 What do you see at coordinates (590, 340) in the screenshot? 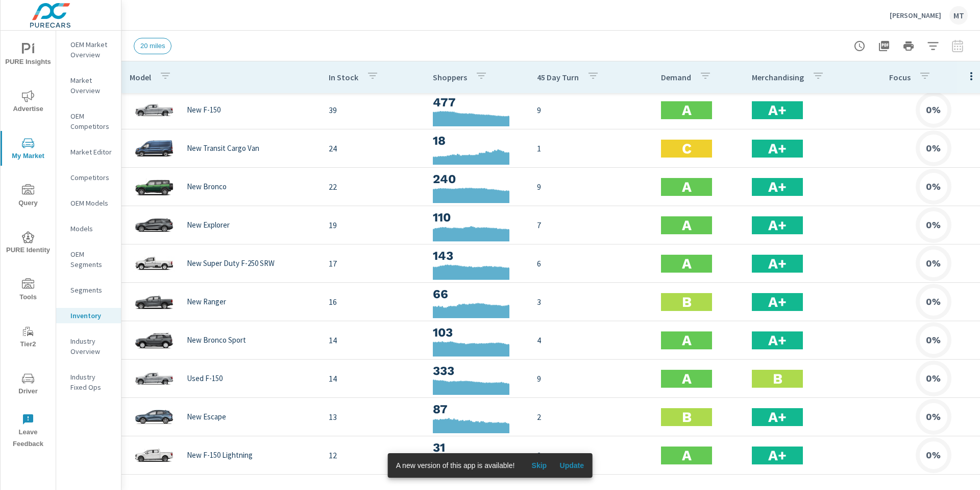
I see `p: 4` at bounding box center [590, 340].